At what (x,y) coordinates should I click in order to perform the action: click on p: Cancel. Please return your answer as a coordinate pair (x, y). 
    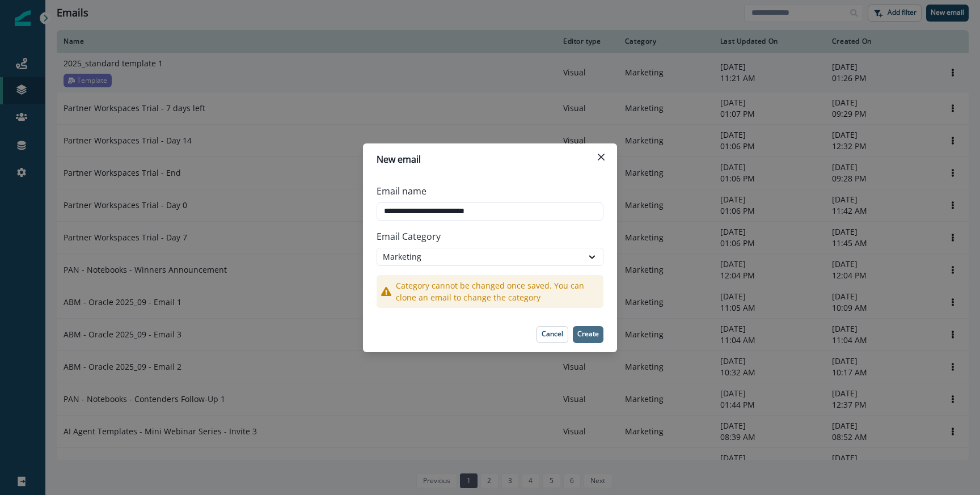
    Looking at the image, I should click on (552, 334).